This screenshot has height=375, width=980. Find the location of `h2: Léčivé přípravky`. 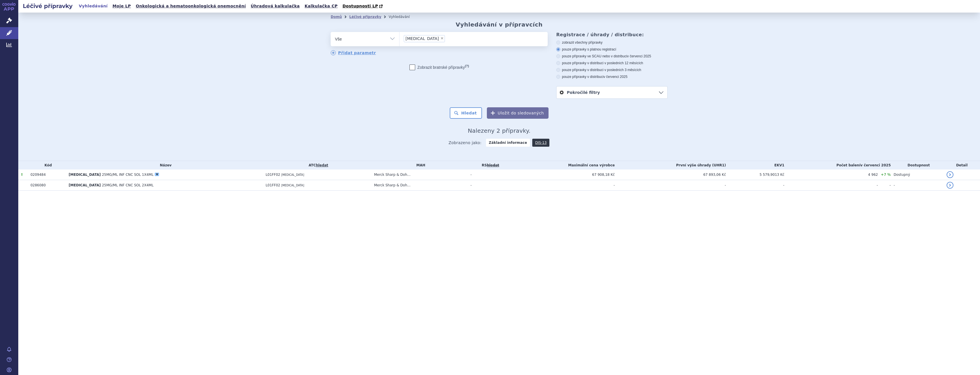

h2: Léčivé přípravky is located at coordinates (47, 6).